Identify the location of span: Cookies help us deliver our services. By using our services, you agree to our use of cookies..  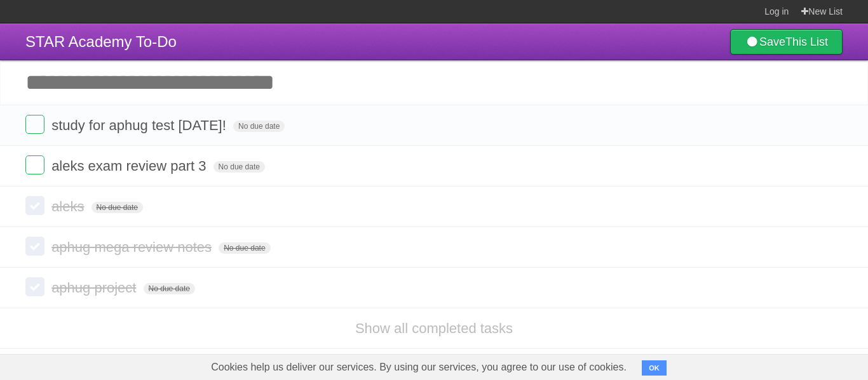
(419, 368).